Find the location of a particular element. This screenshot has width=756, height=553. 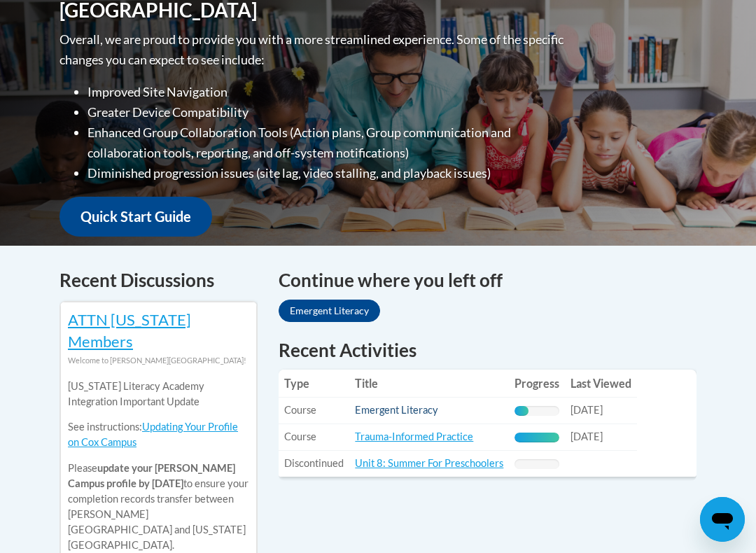

a: Quick Start Guide is located at coordinates (136, 217).